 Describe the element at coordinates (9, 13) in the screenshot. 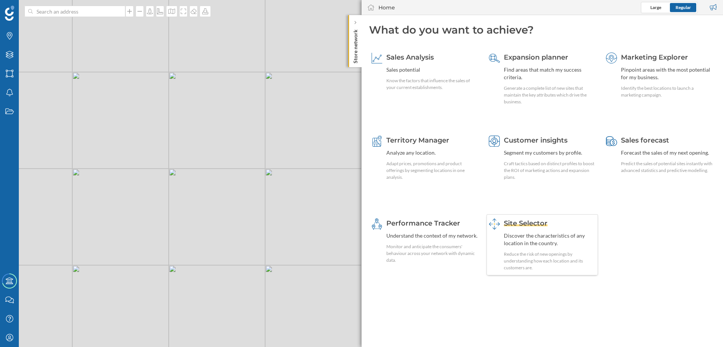

I see `img: Geoblink Logo` at that location.